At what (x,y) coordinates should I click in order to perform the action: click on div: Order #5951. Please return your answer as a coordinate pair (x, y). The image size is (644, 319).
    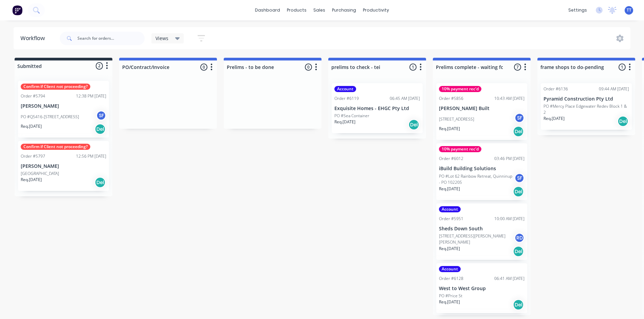
    Looking at the image, I should click on (451, 219).